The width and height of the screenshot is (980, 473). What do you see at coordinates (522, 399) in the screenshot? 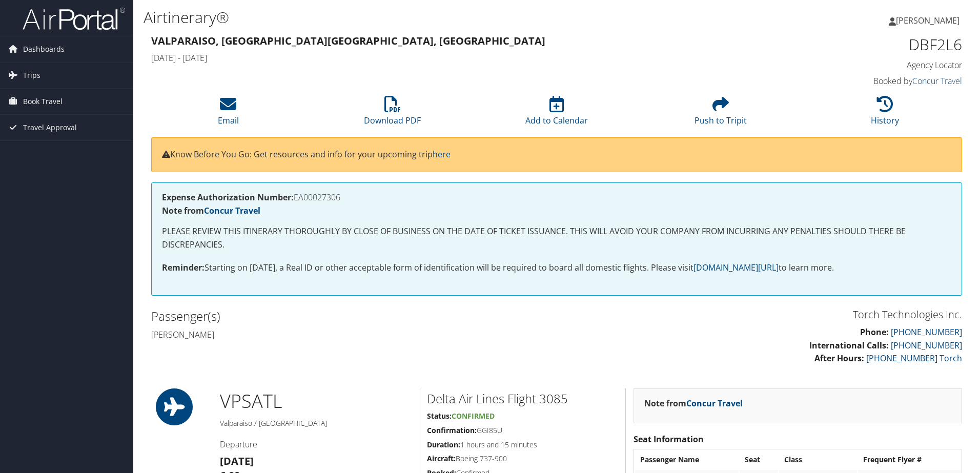
I see `h2: Delta Air Lines Flight 3085` at bounding box center [522, 399].